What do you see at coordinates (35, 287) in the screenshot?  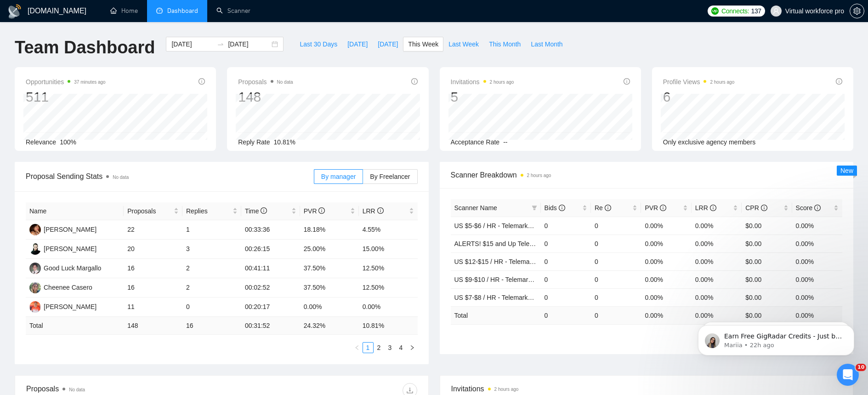 I see `img: CC` at bounding box center [35, 287].